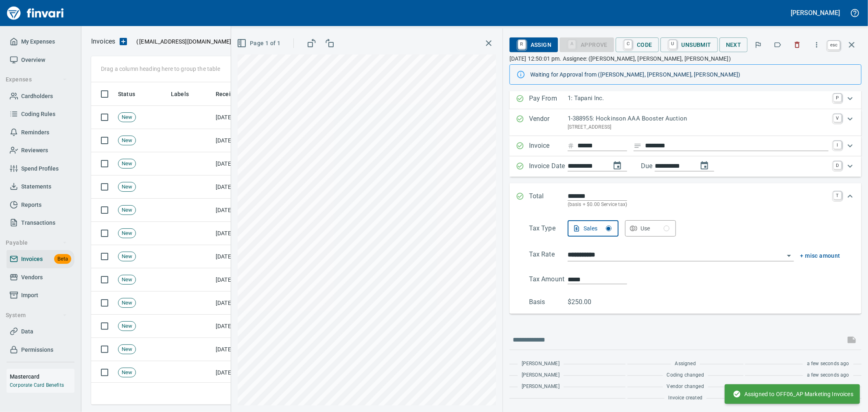 The height and width of the screenshot is (412, 868). Describe the element at coordinates (837, 145) in the screenshot. I see `a: I` at that location.